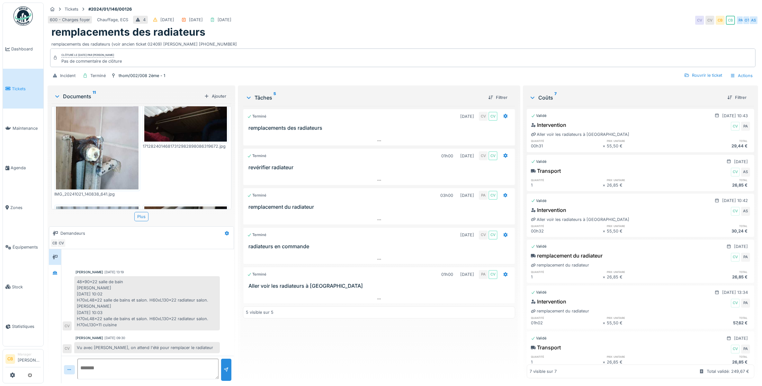 The image size is (762, 386). I want to click on h3: remplacement du radiateur, so click(381, 207).